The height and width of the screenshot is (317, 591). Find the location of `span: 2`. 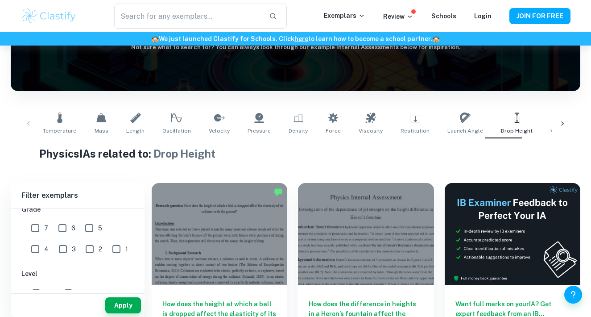

span: 2 is located at coordinates (100, 249).